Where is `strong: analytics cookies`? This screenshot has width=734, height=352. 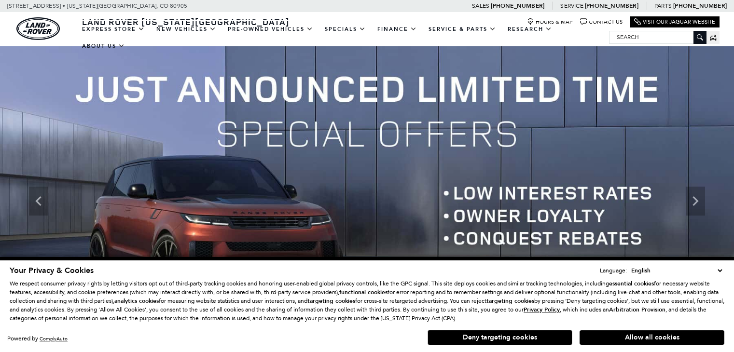
strong: analytics cookies is located at coordinates (137, 301).